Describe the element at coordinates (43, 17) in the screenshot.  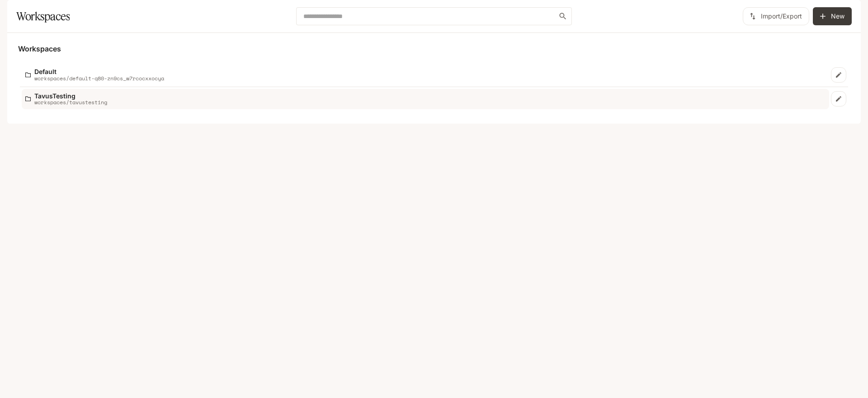
I see `h1: Workspaces` at that location.